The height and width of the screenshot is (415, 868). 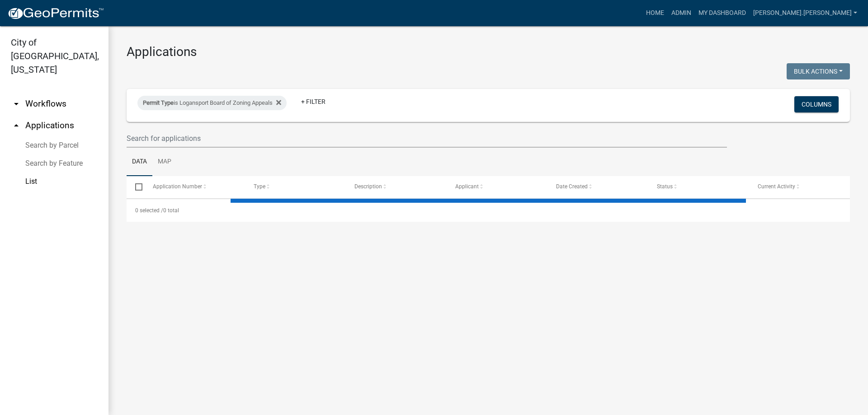 What do you see at coordinates (598, 187) in the screenshot?
I see `datatable-header-cell: Date Created` at bounding box center [598, 187].